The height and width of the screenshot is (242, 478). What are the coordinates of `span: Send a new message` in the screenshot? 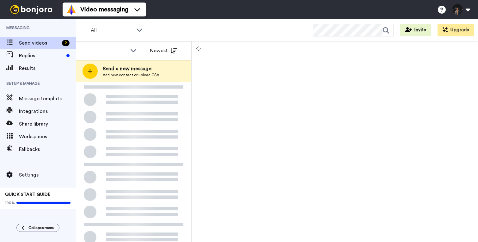 It's located at (131, 69).